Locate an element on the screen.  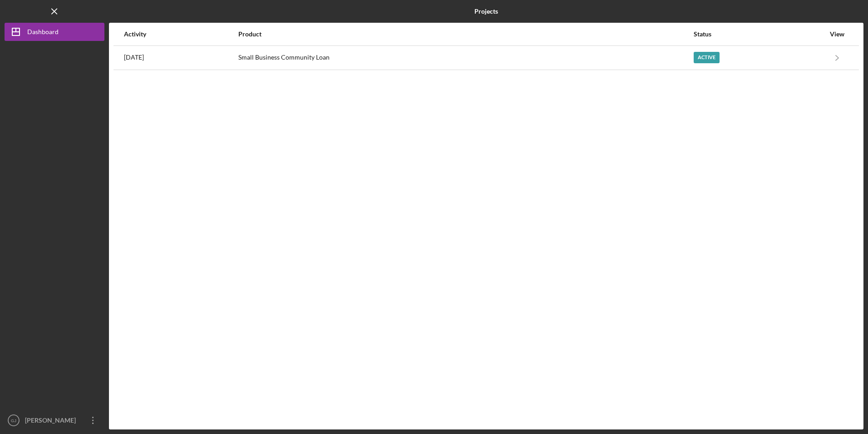
button: Dashboard is located at coordinates (54, 32).